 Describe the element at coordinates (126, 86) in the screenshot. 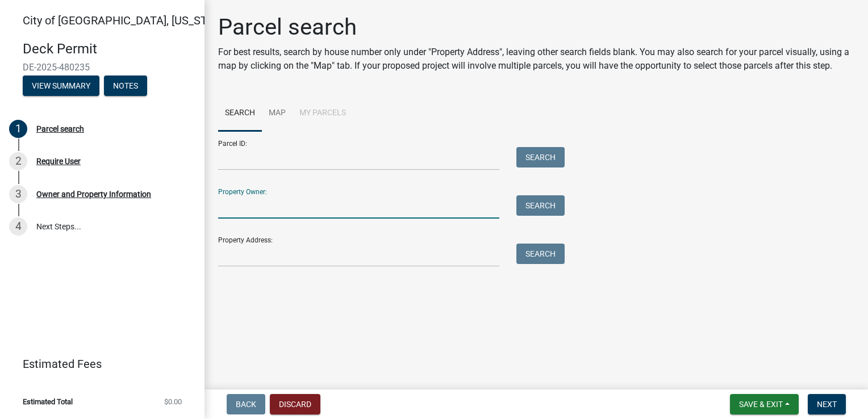

I see `button: Notes` at that location.